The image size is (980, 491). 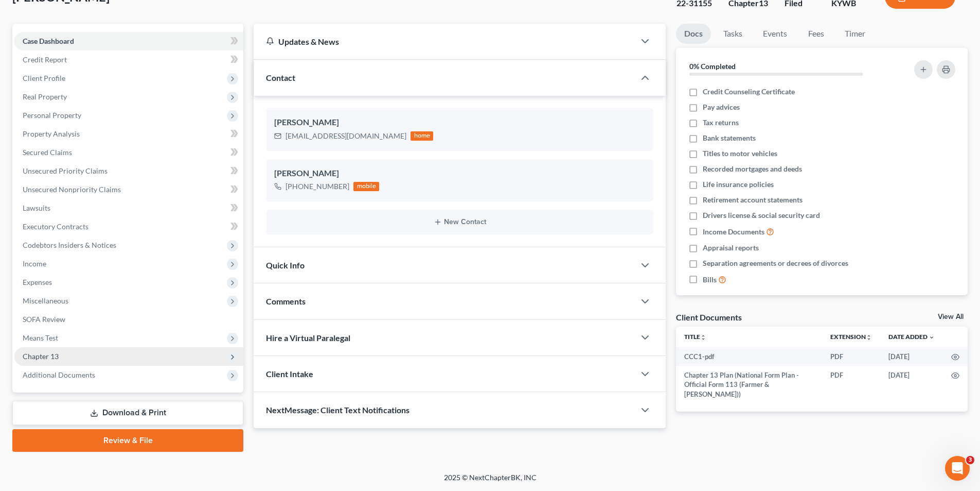 What do you see at coordinates (37, 208) in the screenshot?
I see `span: Lawsuits` at bounding box center [37, 208].